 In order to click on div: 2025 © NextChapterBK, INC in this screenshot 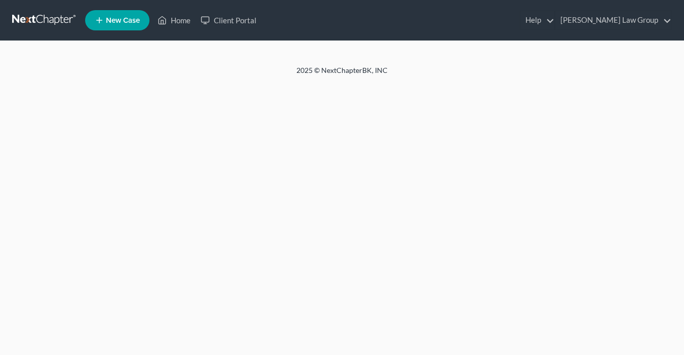, I will do `click(342, 74)`.